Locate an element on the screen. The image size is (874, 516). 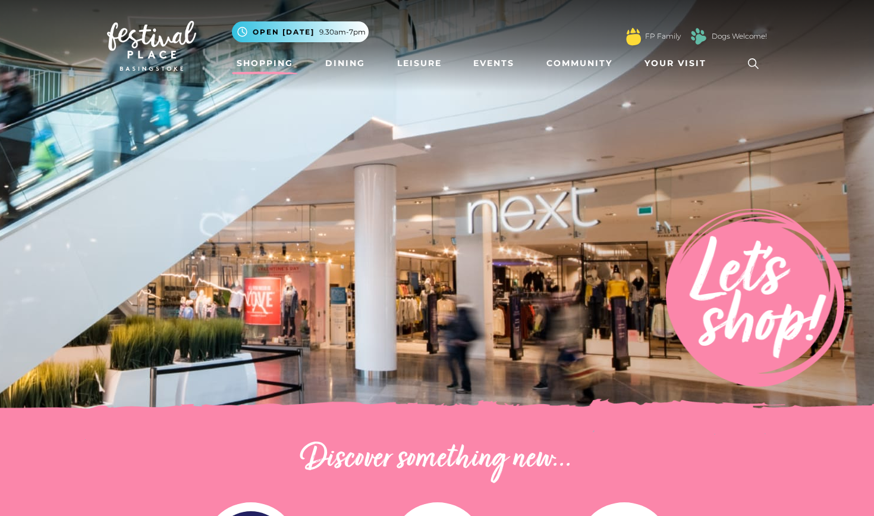
a: FP Family is located at coordinates (663, 36).